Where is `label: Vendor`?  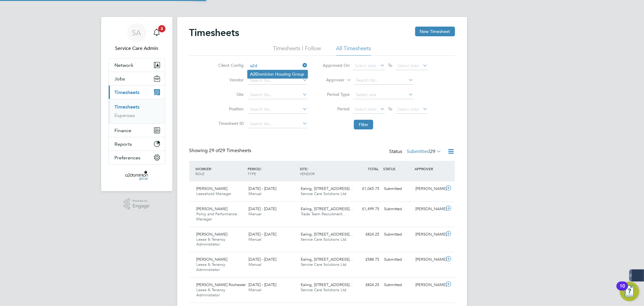 label: Vendor is located at coordinates (230, 80).